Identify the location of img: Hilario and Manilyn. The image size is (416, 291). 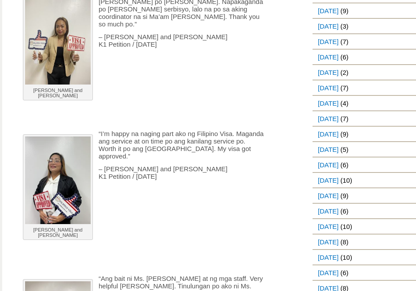
(58, 180).